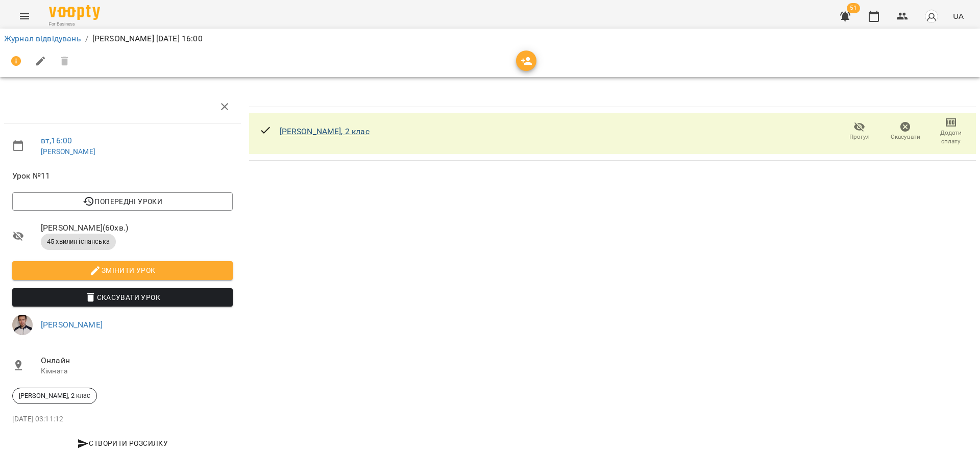  Describe the element at coordinates (932, 16) in the screenshot. I see `img: avatar_s.png` at that location.